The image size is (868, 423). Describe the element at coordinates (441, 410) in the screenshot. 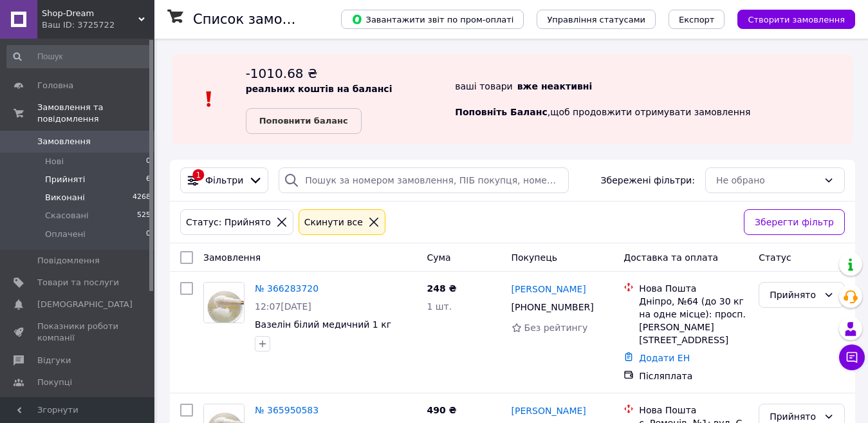

I see `span: 490 ₴` at that location.